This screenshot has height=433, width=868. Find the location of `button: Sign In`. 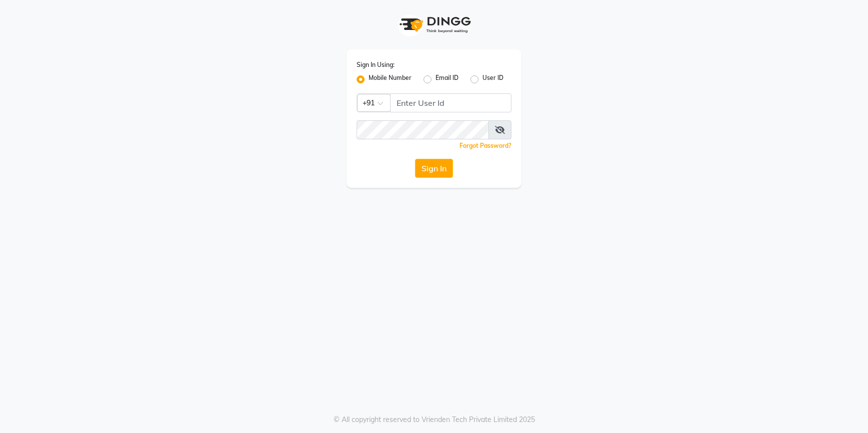

button: Sign In is located at coordinates (434, 168).